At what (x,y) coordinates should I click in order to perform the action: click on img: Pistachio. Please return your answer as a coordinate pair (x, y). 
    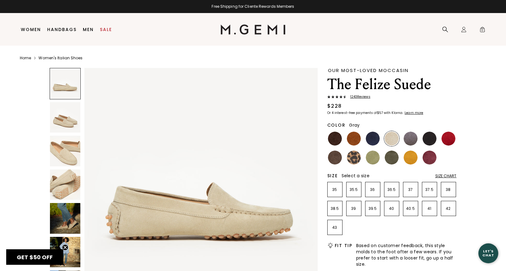
    Looking at the image, I should click on (373, 157).